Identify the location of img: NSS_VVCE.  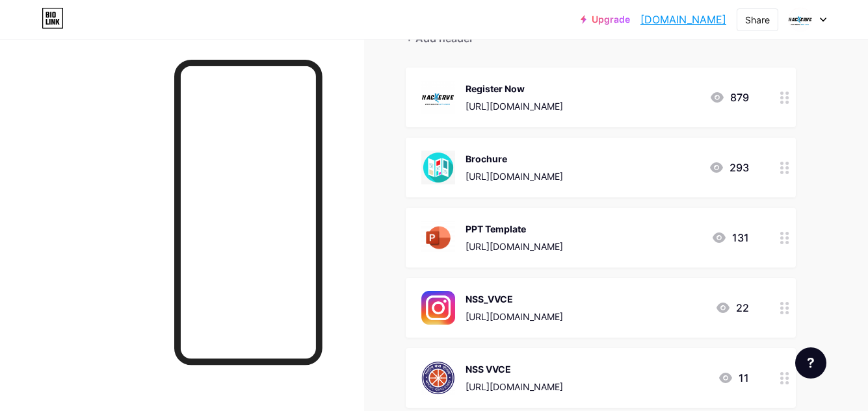
(438, 308).